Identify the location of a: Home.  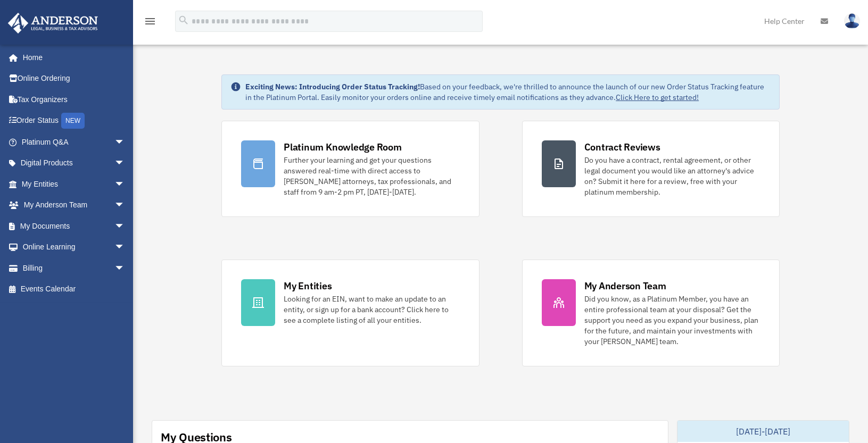
(71, 58).